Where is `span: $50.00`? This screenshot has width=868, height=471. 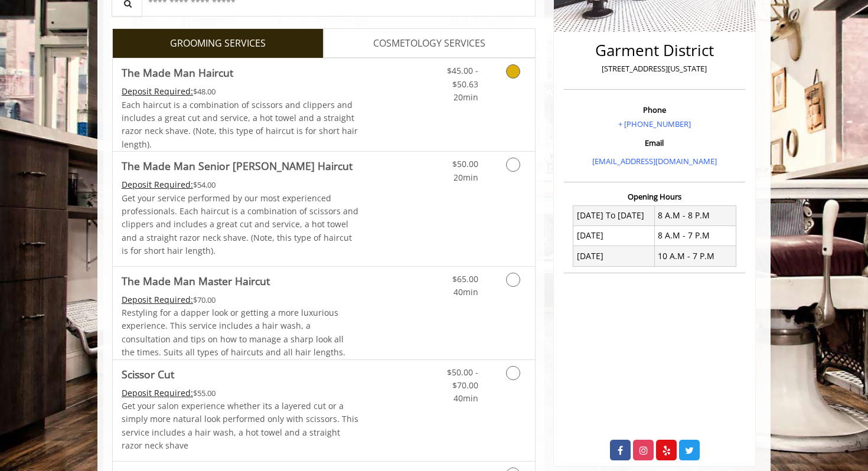 span: $50.00 is located at coordinates (465, 163).